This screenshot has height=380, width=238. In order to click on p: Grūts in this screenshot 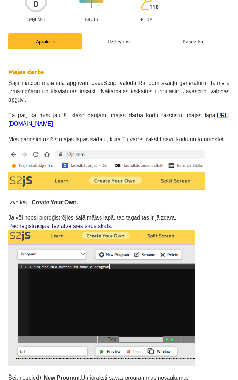, I will do `click(91, 19)`.